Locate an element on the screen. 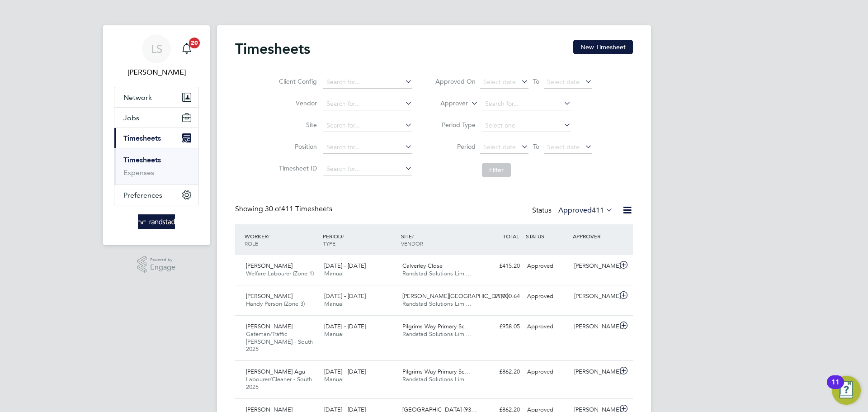  span: Handy Person (Zone 3) is located at coordinates (275, 304).